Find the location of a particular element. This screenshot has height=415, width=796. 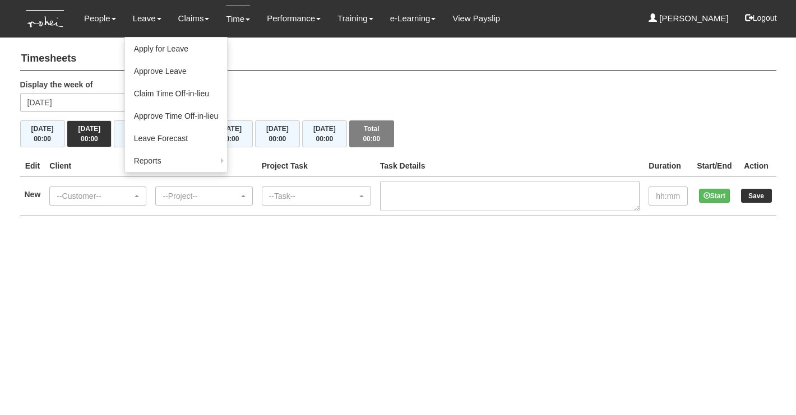

input: Save is located at coordinates (756, 196).